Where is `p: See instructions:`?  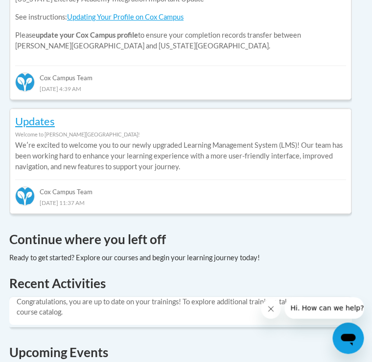 p: See instructions: is located at coordinates (181, 18).